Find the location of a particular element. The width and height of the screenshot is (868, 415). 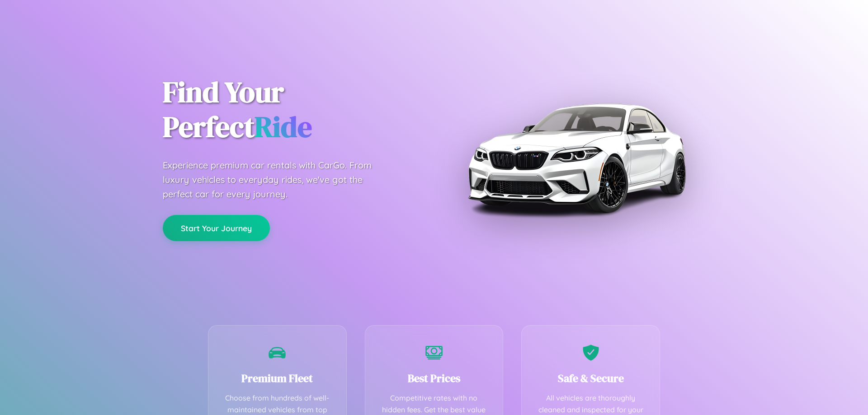

h3: Safe & Secure is located at coordinates (590, 378).